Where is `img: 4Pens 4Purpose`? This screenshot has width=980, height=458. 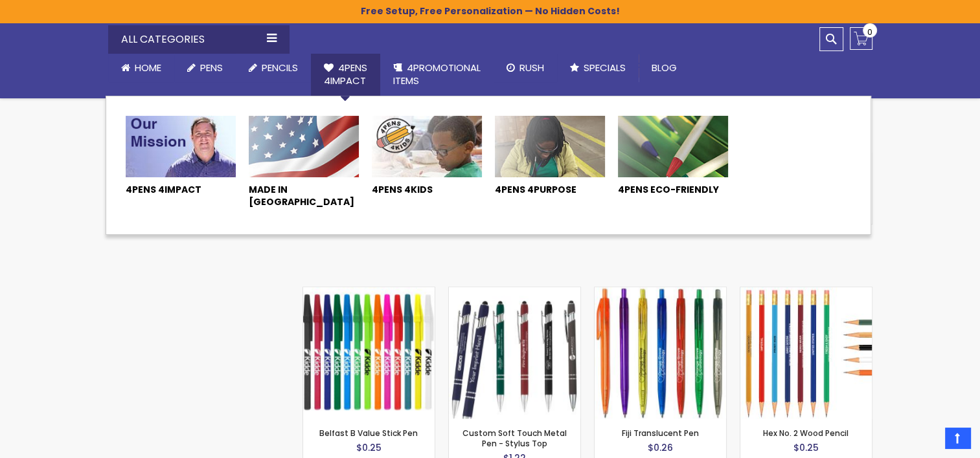 img: 4Pens 4Purpose is located at coordinates (550, 147).